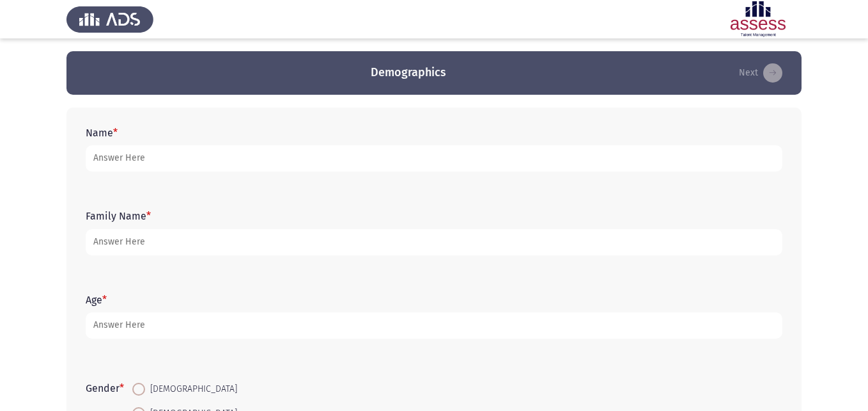 Image resolution: width=868 pixels, height=411 pixels. What do you see at coordinates (96, 299) in the screenshot?
I see `label: Age` at bounding box center [96, 299].